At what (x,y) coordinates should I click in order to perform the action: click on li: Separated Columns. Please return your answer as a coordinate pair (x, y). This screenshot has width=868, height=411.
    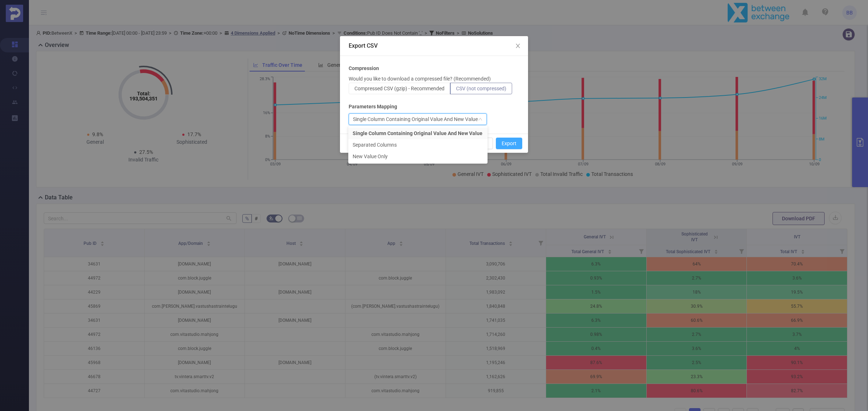
    Looking at the image, I should click on (418, 145).